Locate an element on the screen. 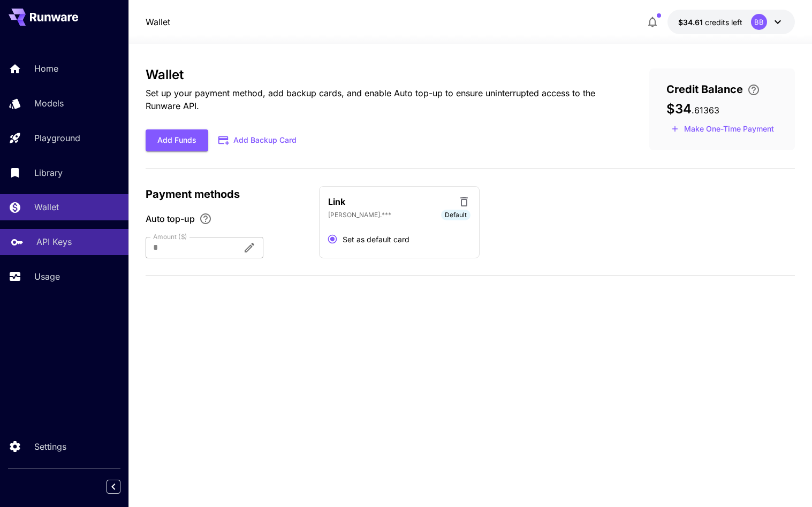 The width and height of the screenshot is (812, 507). label: Amount ($) is located at coordinates (170, 237).